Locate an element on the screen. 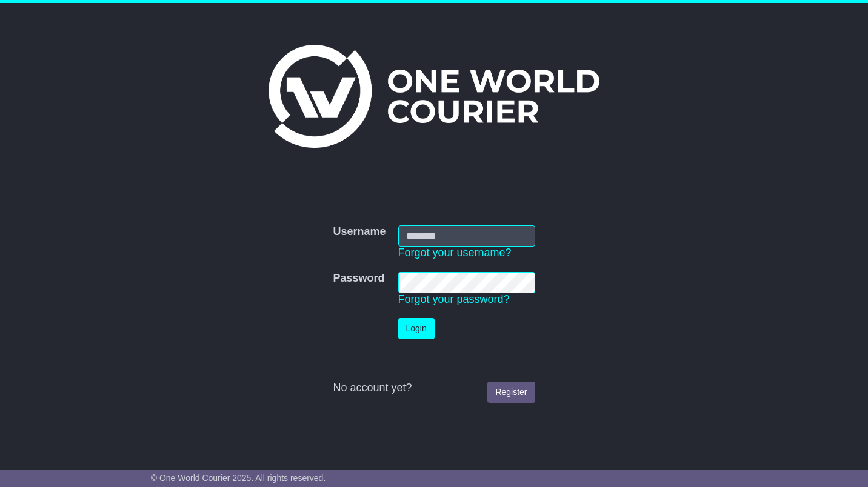  div: No account yet? is located at coordinates (434, 388).